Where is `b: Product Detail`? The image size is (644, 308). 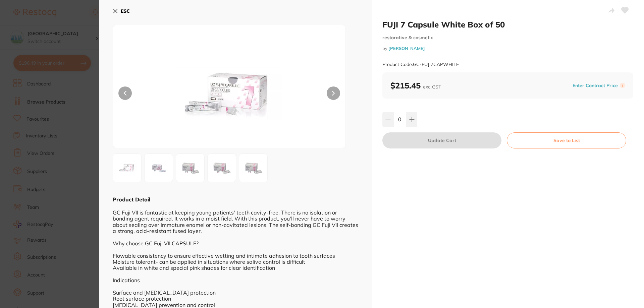 b: Product Detail is located at coordinates (132, 199).